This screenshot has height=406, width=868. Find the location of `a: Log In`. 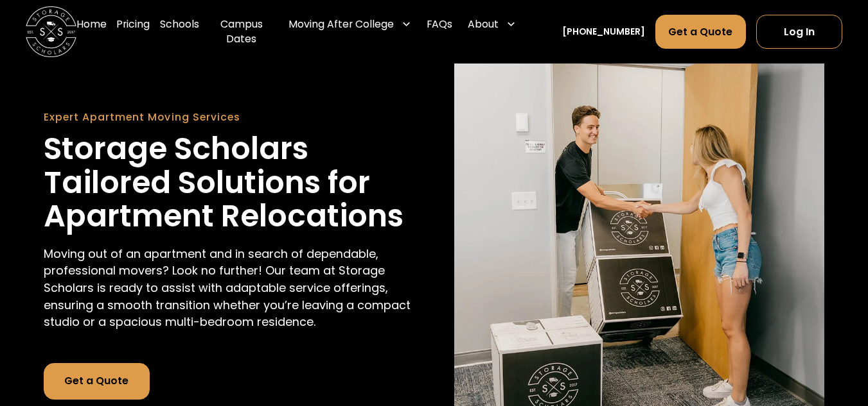

a: Log In is located at coordinates (799, 31).